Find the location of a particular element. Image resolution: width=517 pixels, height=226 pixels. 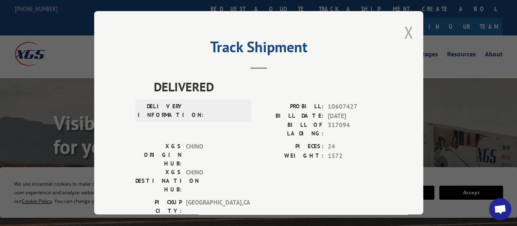

span: 317094 is located at coordinates (355, 130).